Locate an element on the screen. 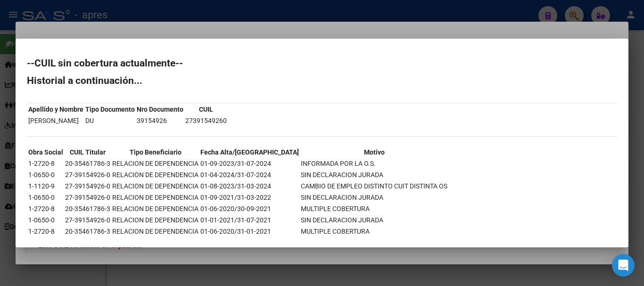 The height and width of the screenshot is (286, 644). td: CAMBIO DE EMPLEO DISTINTO CUIT DISTINTA OS is located at coordinates (374, 186).